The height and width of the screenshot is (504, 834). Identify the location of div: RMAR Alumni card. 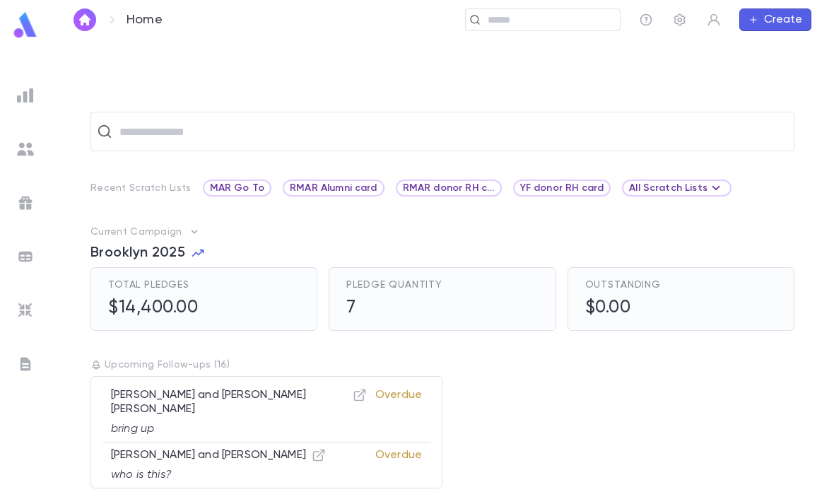
(334, 188).